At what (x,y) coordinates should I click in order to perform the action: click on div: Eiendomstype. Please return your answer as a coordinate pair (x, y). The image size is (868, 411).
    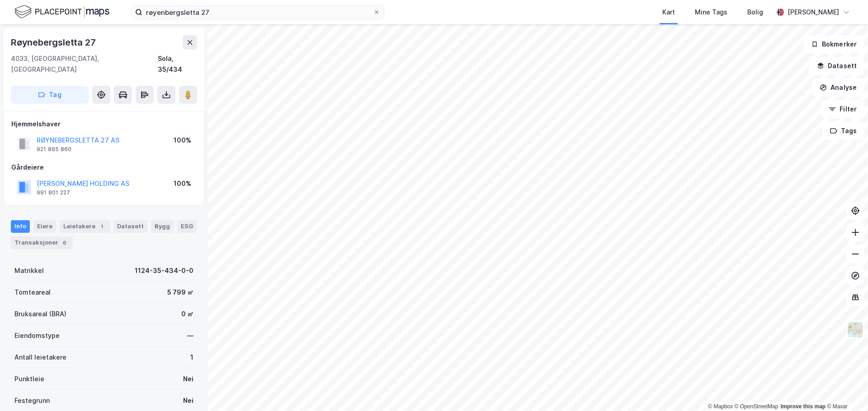
    Looking at the image, I should click on (37, 336).